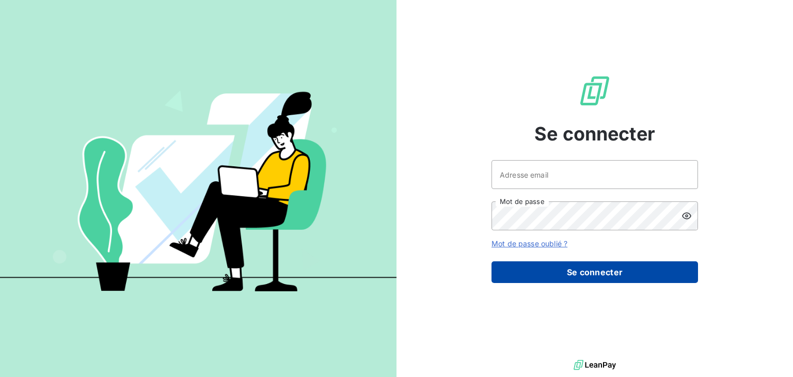  What do you see at coordinates (595, 174) in the screenshot?
I see `input: placeholder` at bounding box center [595, 174].